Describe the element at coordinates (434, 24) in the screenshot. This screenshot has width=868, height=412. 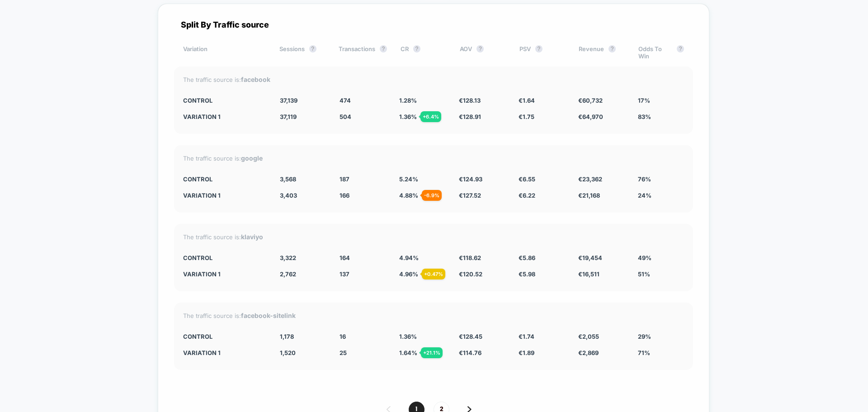
I see `div: Split By Traffic source` at that location.